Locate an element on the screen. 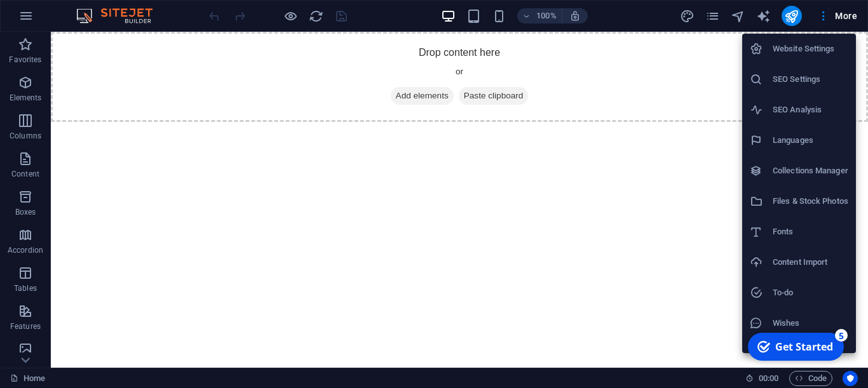 Image resolution: width=868 pixels, height=388 pixels. h6: SEO Settings is located at coordinates (810, 79).